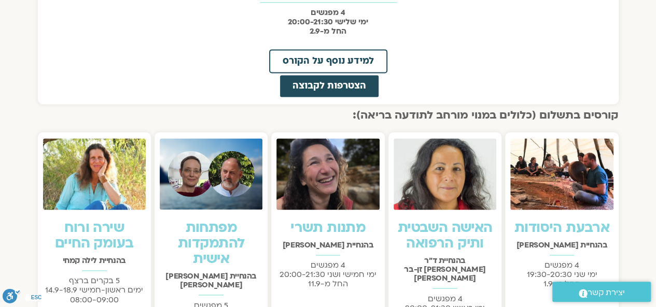 Image resolution: width=656 pixels, height=307 pixels. I want to click on span: יצירת קשר, so click(606, 293).